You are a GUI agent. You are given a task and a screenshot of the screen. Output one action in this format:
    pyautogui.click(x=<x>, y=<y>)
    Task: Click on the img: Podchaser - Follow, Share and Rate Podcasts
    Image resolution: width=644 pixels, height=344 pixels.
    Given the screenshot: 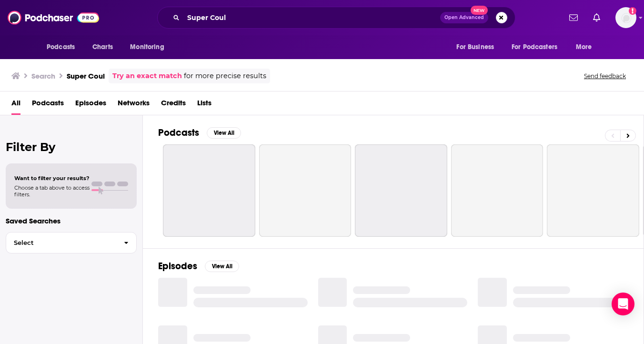 What is the action you would take?
    pyautogui.click(x=54, y=18)
    